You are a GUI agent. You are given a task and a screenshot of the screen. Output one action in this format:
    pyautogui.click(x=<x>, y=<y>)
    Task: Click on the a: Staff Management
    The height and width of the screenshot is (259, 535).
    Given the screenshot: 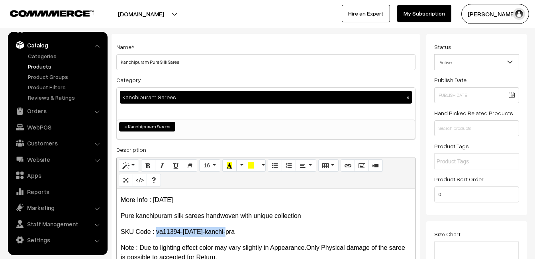 What is the action you would take?
    pyautogui.click(x=57, y=224)
    